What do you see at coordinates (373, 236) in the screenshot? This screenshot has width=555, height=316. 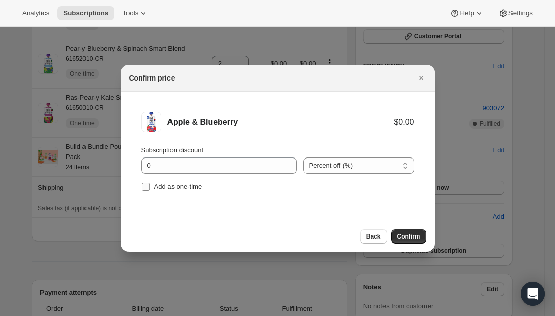 I see `span: Back` at bounding box center [373, 236].